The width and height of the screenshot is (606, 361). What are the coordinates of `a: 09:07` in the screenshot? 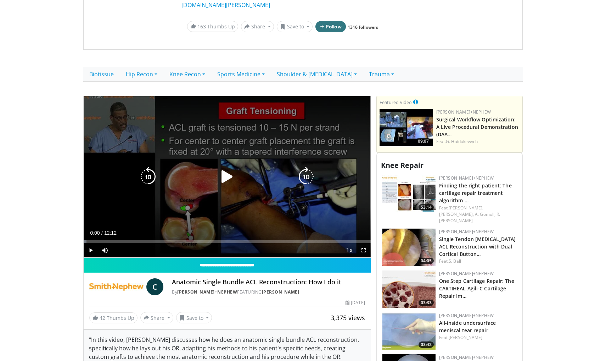 It's located at (406, 127).